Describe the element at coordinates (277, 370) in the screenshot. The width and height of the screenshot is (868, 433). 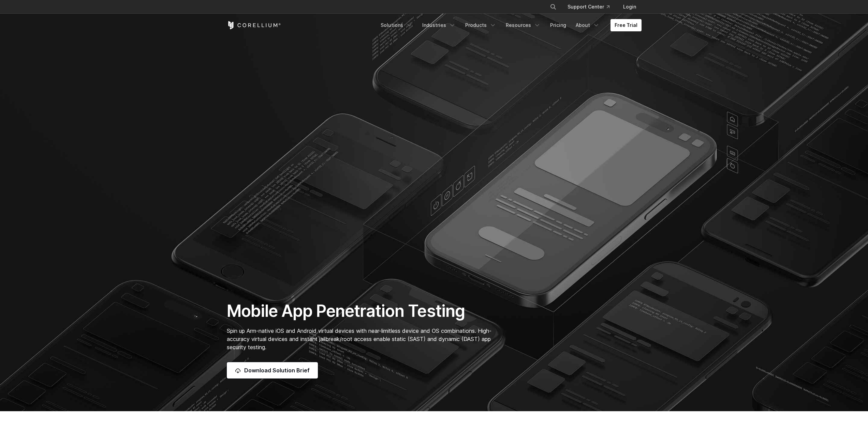
I see `span: Download Solution Brief` at that location.